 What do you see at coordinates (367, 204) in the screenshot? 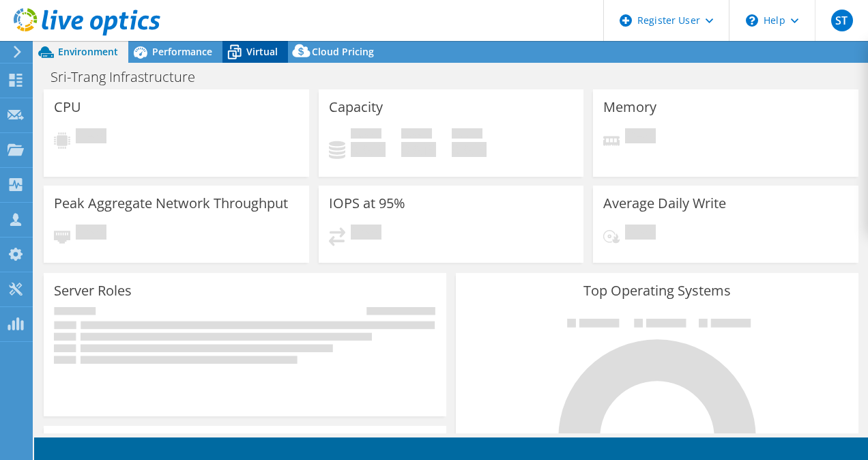
I see `h3: IOPS at 95%` at bounding box center [367, 204].